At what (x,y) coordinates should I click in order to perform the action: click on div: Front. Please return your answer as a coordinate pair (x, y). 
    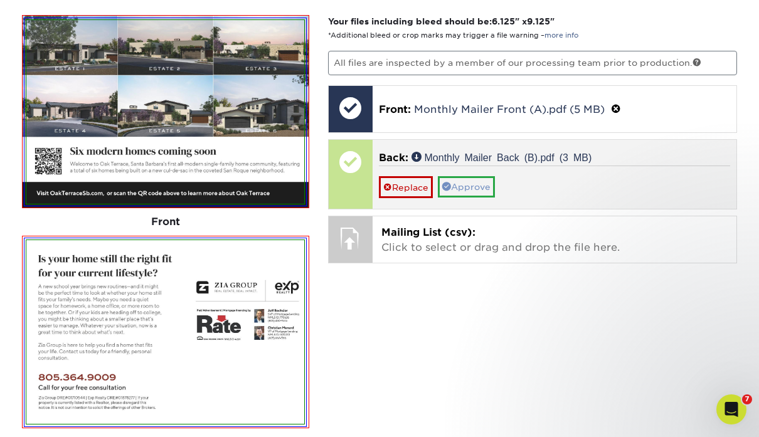
    Looking at the image, I should click on (166, 222).